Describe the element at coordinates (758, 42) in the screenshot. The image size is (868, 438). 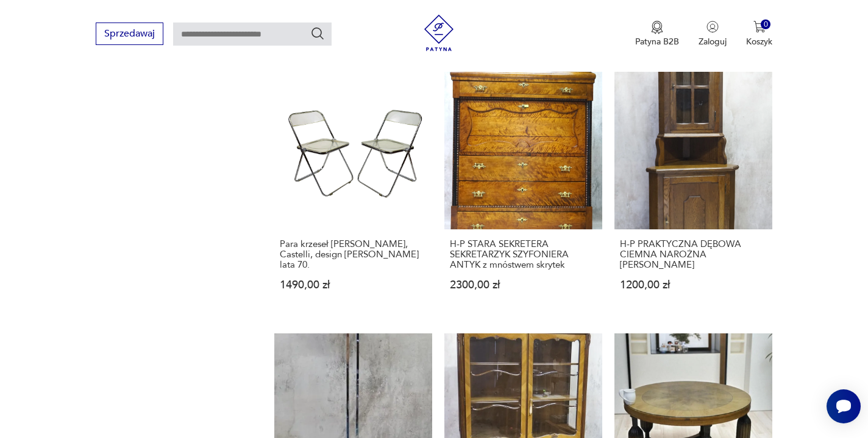
I see `p: Koszyk` at that location.